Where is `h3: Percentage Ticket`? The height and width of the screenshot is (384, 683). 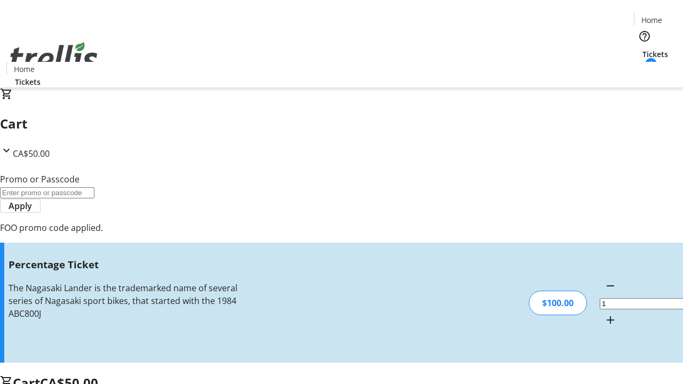
h3: Percentage Ticket is located at coordinates (125, 265).